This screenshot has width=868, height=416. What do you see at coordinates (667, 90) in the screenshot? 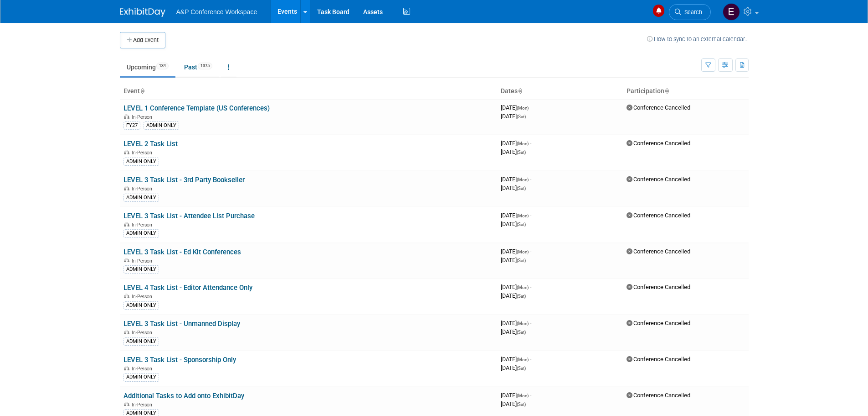
I see `a: Sort by Participation Type` at bounding box center [667, 90].